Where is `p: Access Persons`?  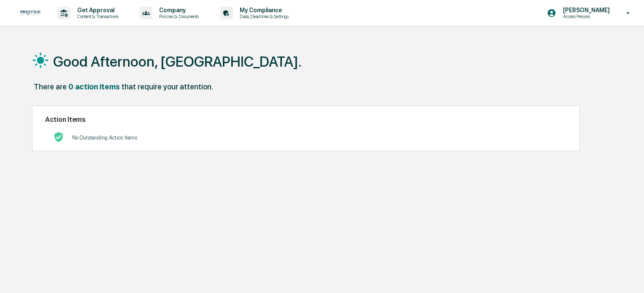
p: Access Persons is located at coordinates (585, 16).